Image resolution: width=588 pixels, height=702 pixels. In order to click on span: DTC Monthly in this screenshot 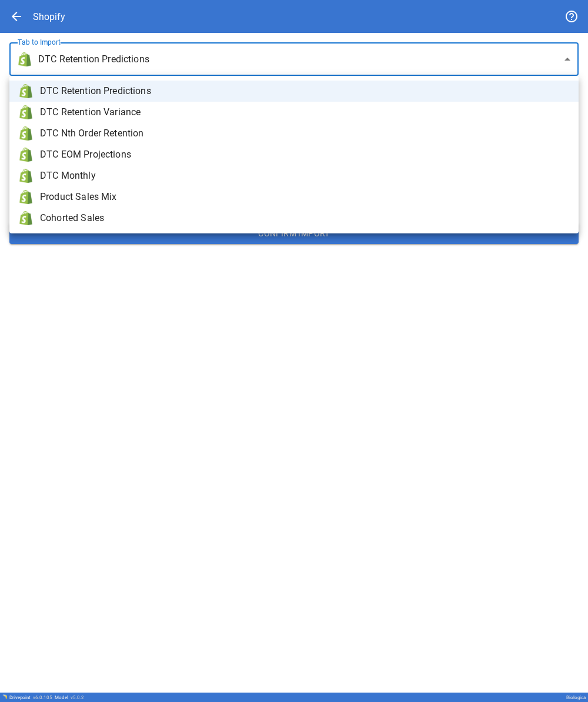, I will do `click(305, 176)`.